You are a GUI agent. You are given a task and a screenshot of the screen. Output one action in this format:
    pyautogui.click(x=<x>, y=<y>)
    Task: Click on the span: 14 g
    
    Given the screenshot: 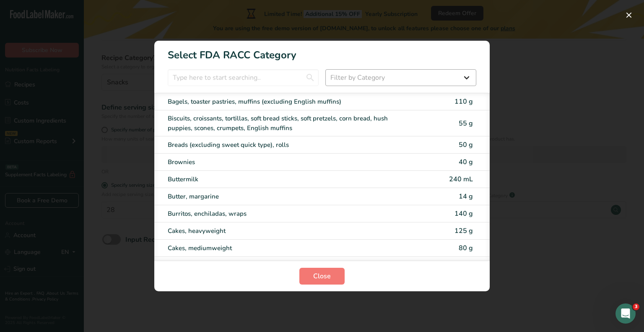 What is the action you would take?
    pyautogui.click(x=466, y=196)
    